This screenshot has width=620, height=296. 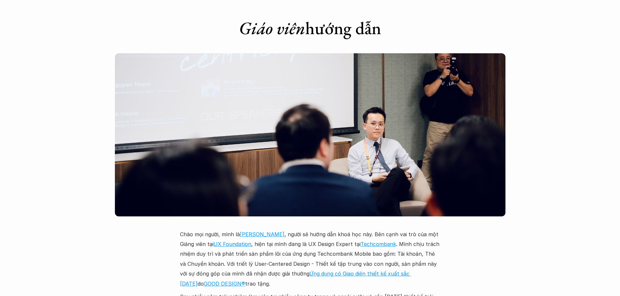 I want to click on a: GOOD DESIGN®, so click(x=224, y=284).